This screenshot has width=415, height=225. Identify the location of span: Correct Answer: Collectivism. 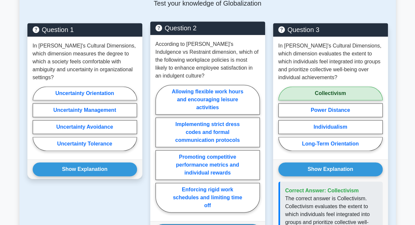
(322, 190).